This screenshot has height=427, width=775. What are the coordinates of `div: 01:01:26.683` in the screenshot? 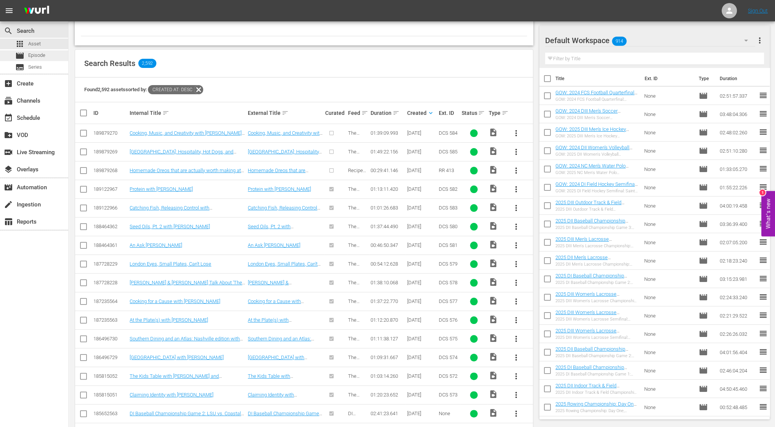 It's located at (387, 207).